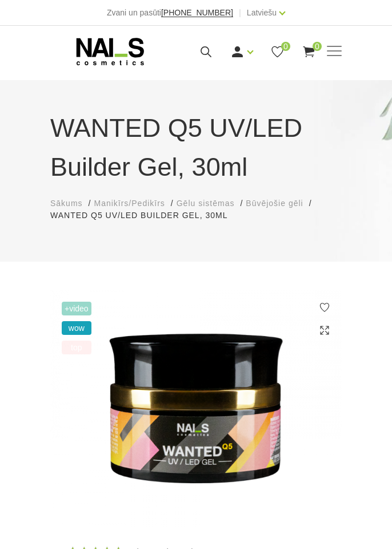 This screenshot has height=549, width=392. I want to click on span: wow, so click(76, 328).